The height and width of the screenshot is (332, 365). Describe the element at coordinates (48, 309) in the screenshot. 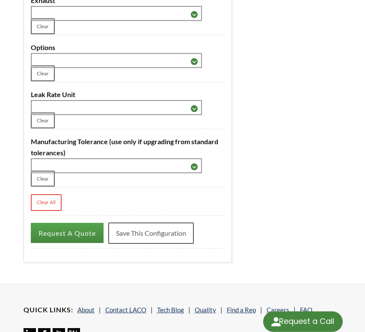

I see `h4: Quick Links` at that location.